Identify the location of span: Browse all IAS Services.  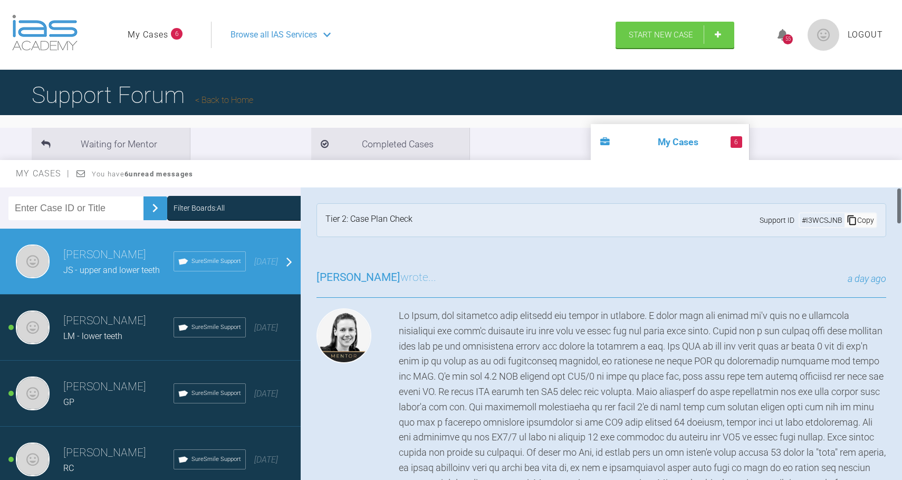
(274, 35).